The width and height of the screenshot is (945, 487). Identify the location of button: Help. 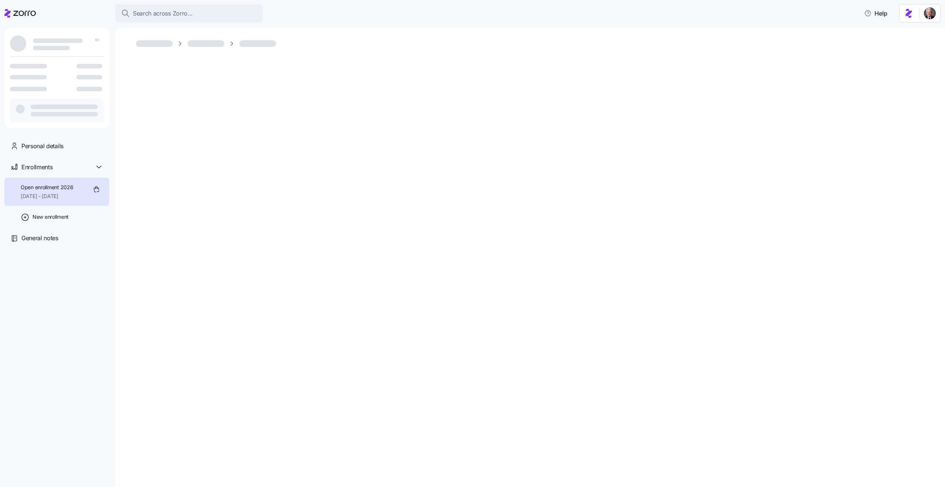
(876, 13).